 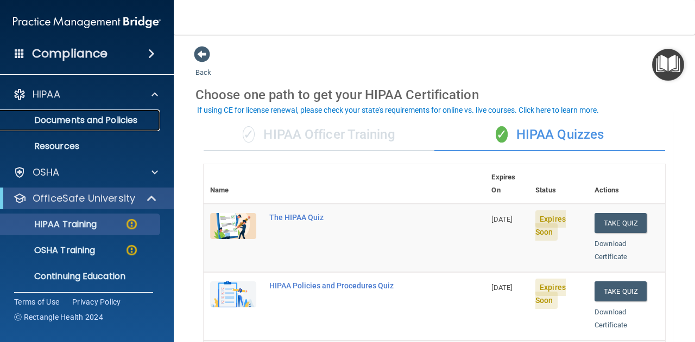 What do you see at coordinates (349, 218) in the screenshot?
I see `div: The HIPAA Quiz` at bounding box center [349, 218].